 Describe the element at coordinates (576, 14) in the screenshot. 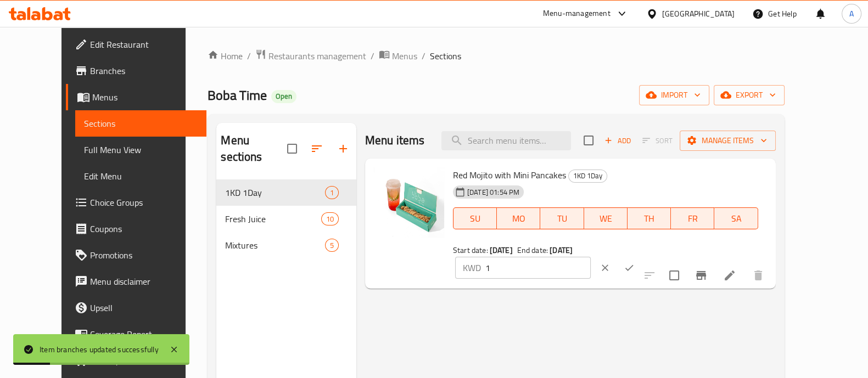

I see `div: Menu-management` at that location.